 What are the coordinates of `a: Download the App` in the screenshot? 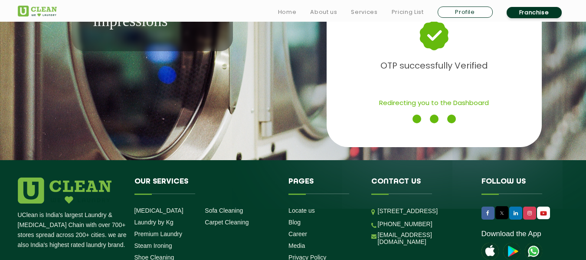 It's located at (512, 234).